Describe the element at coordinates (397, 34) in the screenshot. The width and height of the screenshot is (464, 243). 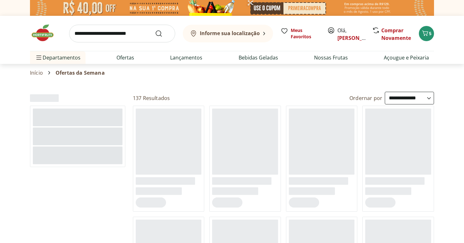
I see `a: Comprar Novamente` at that location.